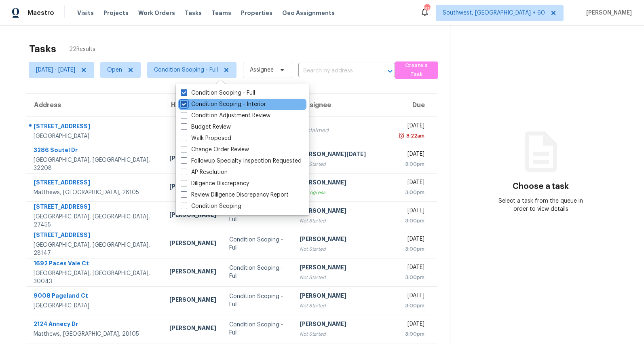 The height and width of the screenshot is (345, 644). I want to click on span: Tasks, so click(193, 13).